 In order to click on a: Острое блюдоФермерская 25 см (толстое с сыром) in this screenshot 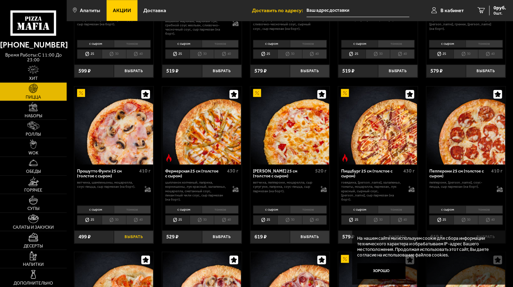, I will do `click(201, 126)`.